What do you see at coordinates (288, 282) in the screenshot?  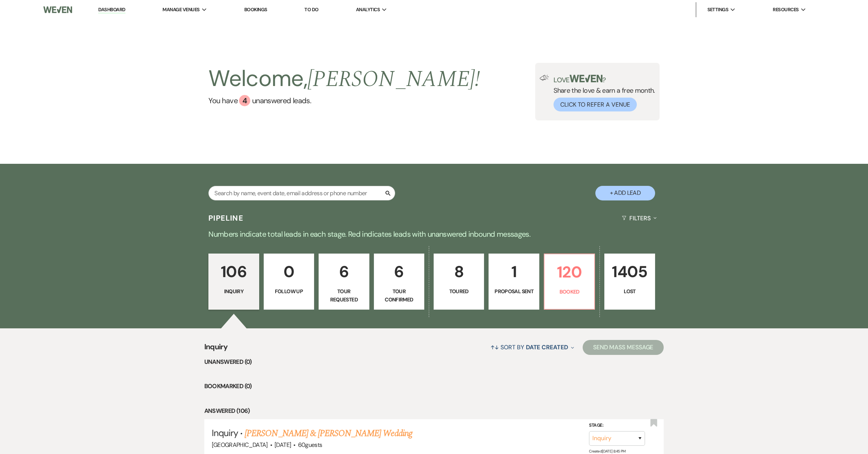 I see `a: 0Follow Up` at bounding box center [288, 282].